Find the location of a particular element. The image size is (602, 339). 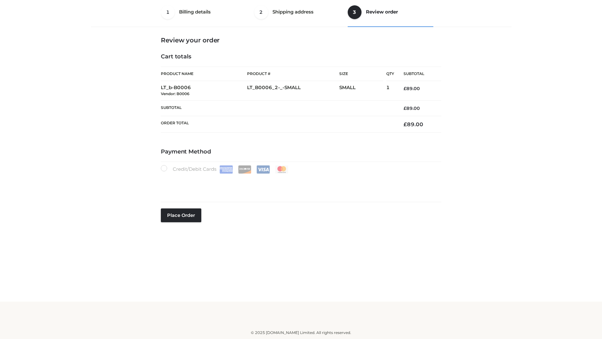

th: Product Name is located at coordinates (204, 74).